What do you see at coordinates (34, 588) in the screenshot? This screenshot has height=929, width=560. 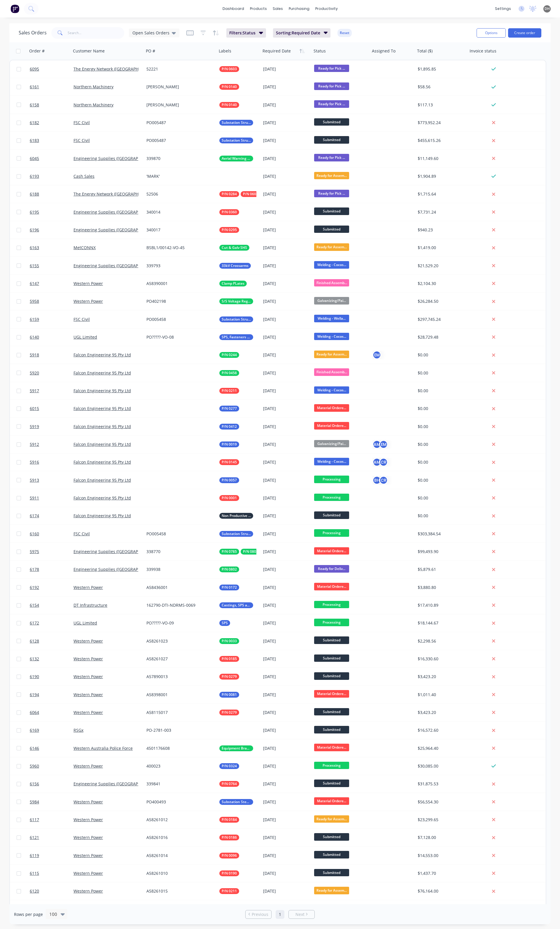 I see `span: 6192` at bounding box center [34, 588].